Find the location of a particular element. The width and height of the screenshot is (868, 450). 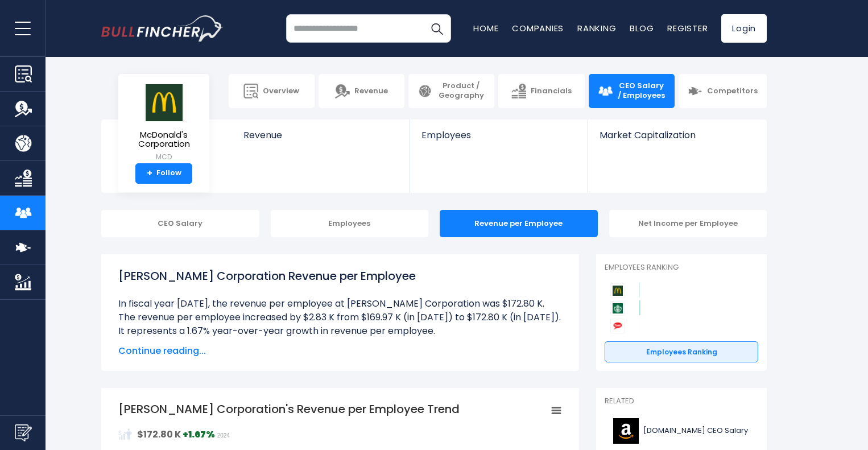

a: Go to homepage is located at coordinates (163, 28).